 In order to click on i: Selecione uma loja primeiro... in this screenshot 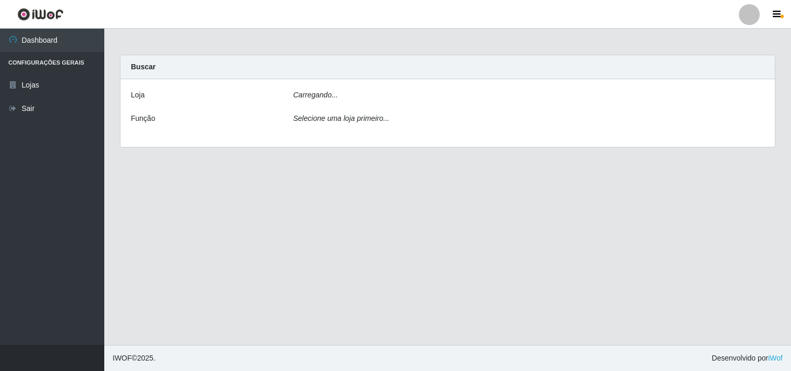, I will do `click(341, 118)`.